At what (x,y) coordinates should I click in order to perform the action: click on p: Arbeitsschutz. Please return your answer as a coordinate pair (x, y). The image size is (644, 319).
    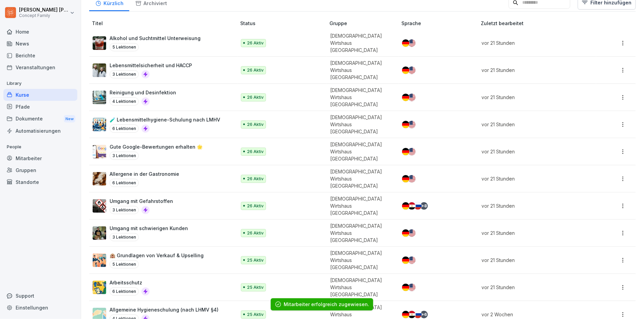
    Looking at the image, I should click on (129, 283).